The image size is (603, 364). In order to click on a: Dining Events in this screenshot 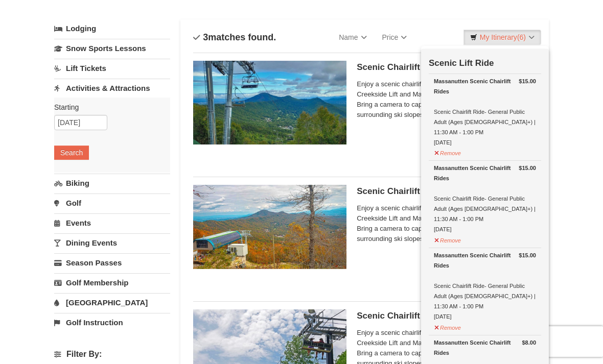, I will do `click(112, 242)`.